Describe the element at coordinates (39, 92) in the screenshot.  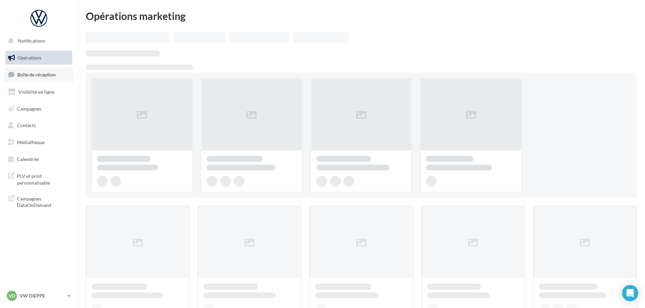
I see `a: Visibilité en ligne` at that location.